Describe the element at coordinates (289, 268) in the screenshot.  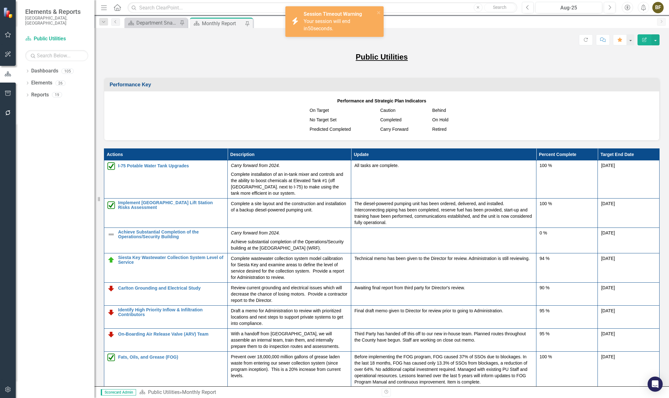
I see `p: Complete wastewater collection system model calibration for Siesta Key and examine areas to defin...` at that location.